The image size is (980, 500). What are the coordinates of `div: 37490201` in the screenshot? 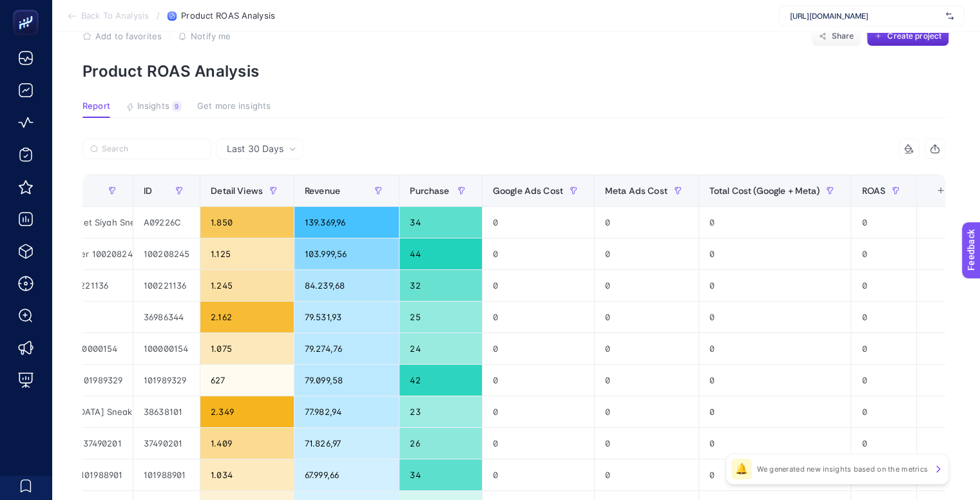 It's located at (166, 443).